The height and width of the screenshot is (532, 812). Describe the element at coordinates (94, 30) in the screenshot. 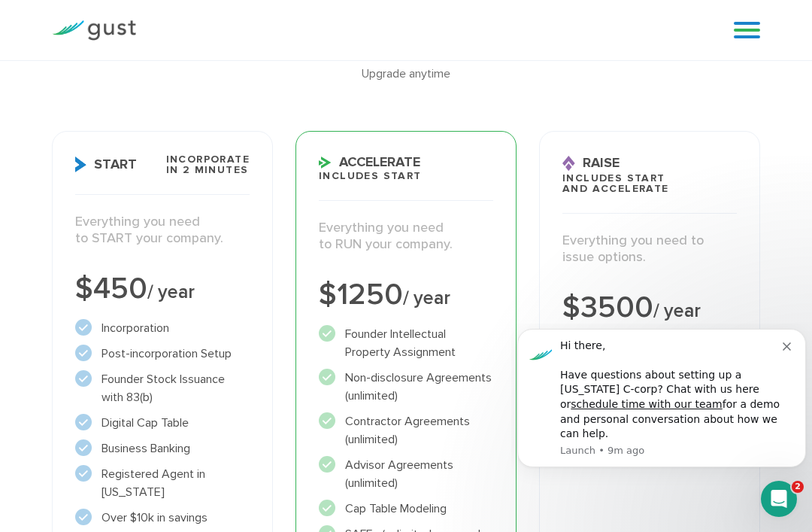

I see `img: Gust Logo` at that location.